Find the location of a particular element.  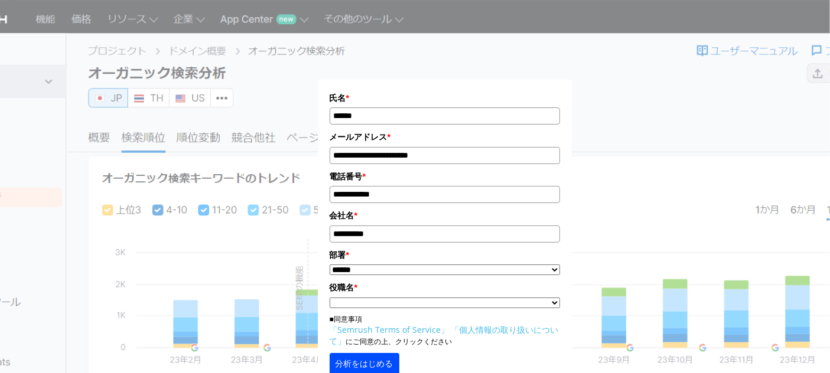

p: ■同意事項 にご同意の上、クリックください is located at coordinates (445, 331).